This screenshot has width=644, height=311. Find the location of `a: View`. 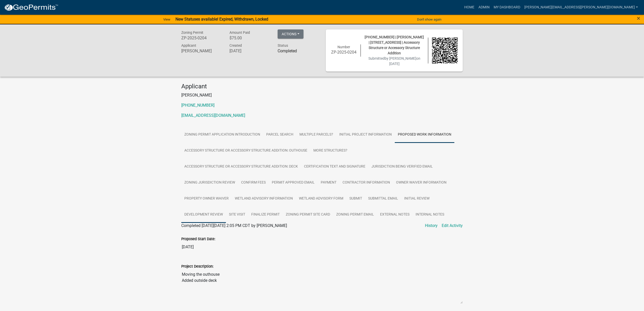

a: View is located at coordinates (167, 19).